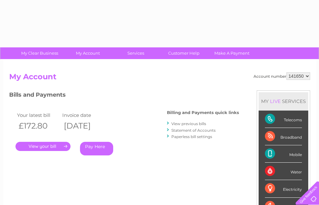 Image resolution: width=319 pixels, height=205 pixels. What do you see at coordinates (88, 53) in the screenshot?
I see `a: My Account` at bounding box center [88, 53].